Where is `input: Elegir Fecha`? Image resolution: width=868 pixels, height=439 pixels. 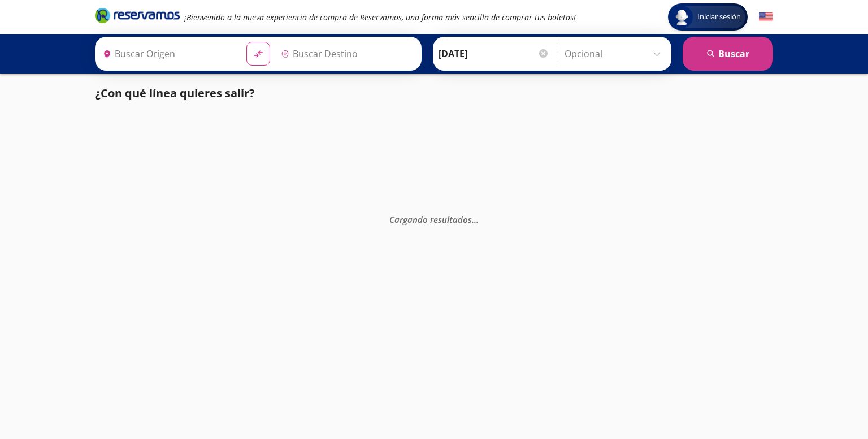
input: Elegir Fecha is located at coordinates (494, 53).